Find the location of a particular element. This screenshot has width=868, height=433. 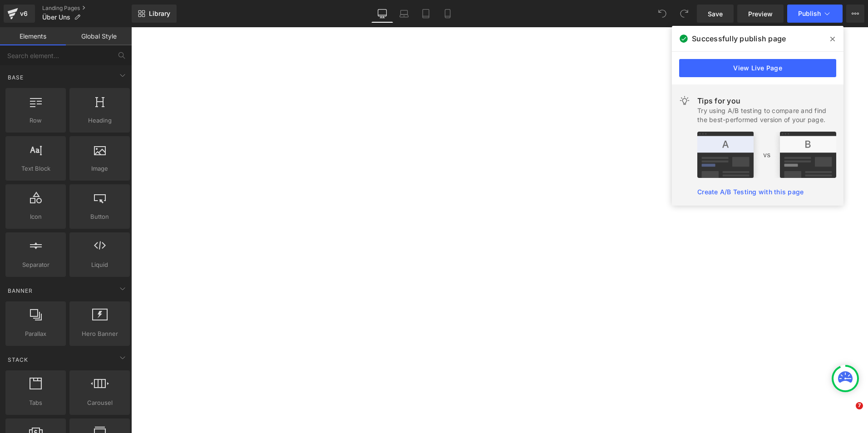

span: Preview is located at coordinates (760, 14).